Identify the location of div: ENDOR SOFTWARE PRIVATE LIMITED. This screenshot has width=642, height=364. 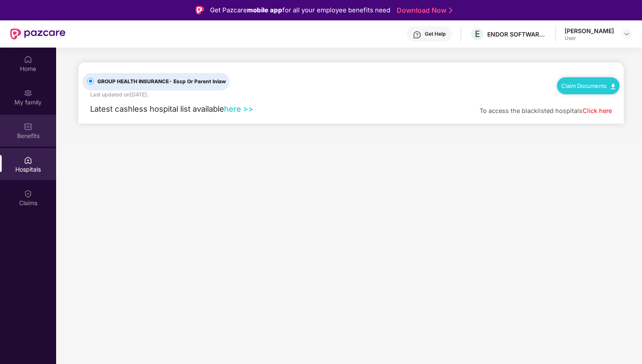
(517, 34).